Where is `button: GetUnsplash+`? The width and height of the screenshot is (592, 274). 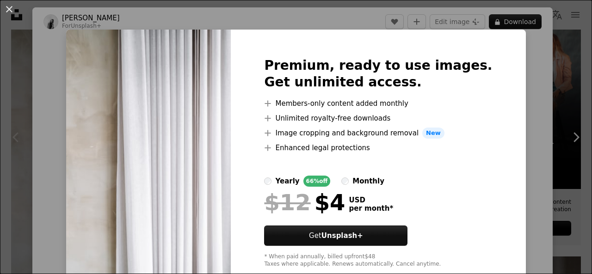
button: GetUnsplash+ is located at coordinates (336, 236).